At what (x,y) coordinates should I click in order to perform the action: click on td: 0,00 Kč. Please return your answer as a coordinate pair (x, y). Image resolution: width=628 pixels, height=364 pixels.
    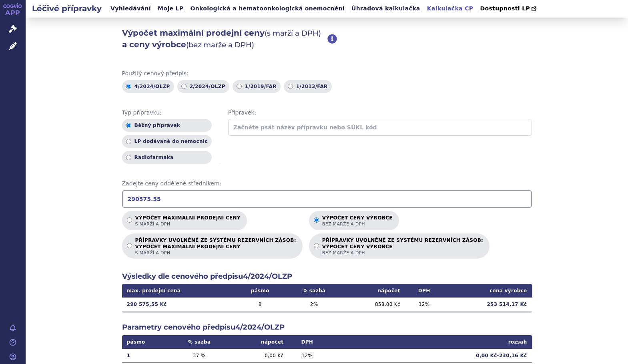
    Looking at the image, I should click on (258, 355).